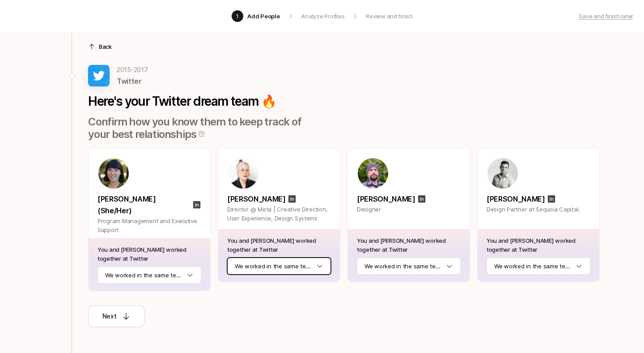 The height and width of the screenshot is (353, 644). What do you see at coordinates (503, 173) in the screenshot?
I see `img: 1569366904669` at bounding box center [503, 173].